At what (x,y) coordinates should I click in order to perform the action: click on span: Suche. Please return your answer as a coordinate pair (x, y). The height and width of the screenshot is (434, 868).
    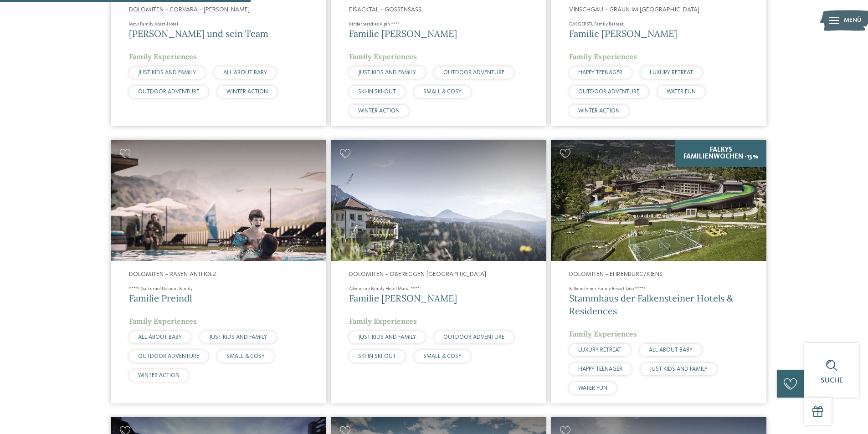
    Looking at the image, I should click on (831, 380).